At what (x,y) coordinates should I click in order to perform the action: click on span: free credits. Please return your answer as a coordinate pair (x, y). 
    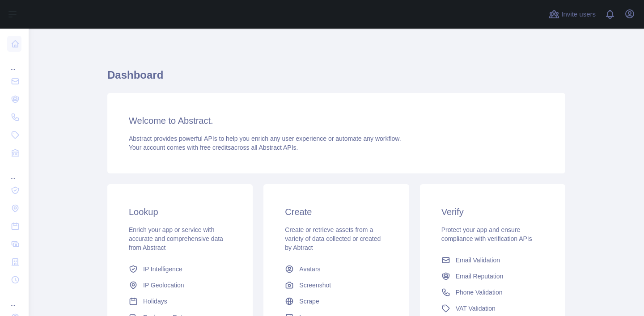
    Looking at the image, I should click on (215, 148).